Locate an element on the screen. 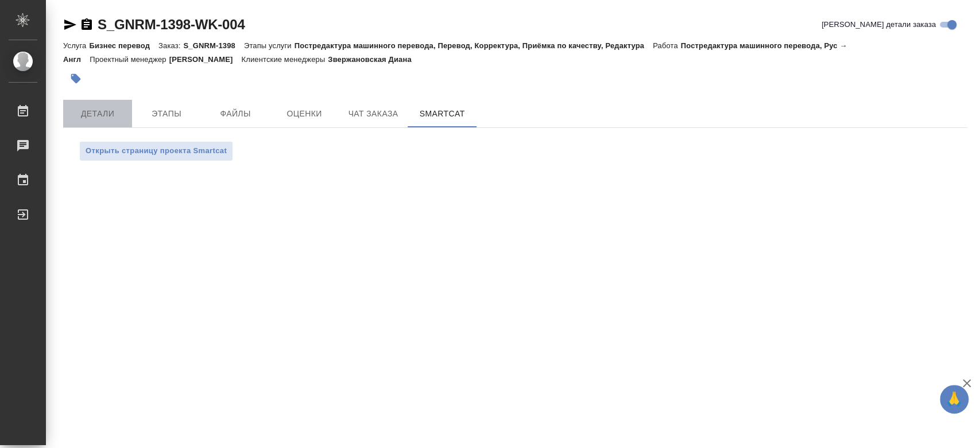  button: Открыть страницу проекта Smartcat is located at coordinates (156, 151).